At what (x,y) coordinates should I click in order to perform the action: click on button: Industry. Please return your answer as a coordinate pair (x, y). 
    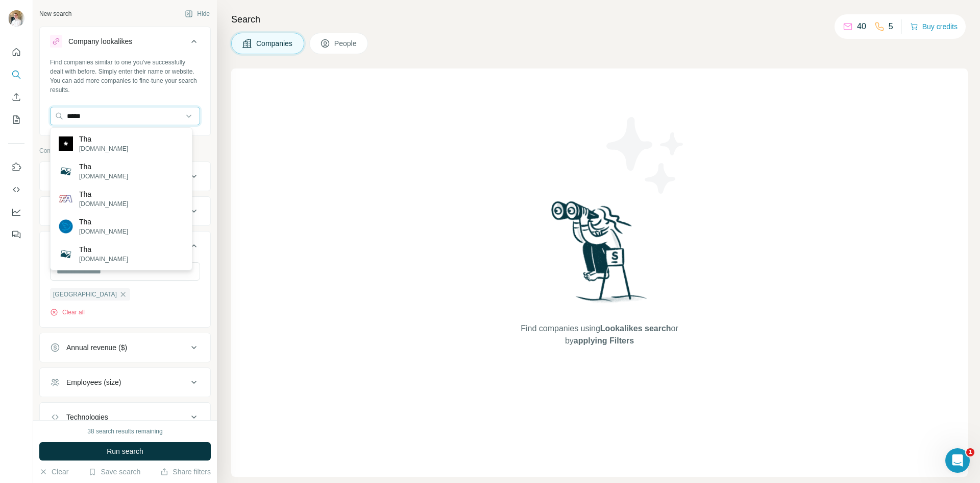
    Looking at the image, I should click on (125, 211).